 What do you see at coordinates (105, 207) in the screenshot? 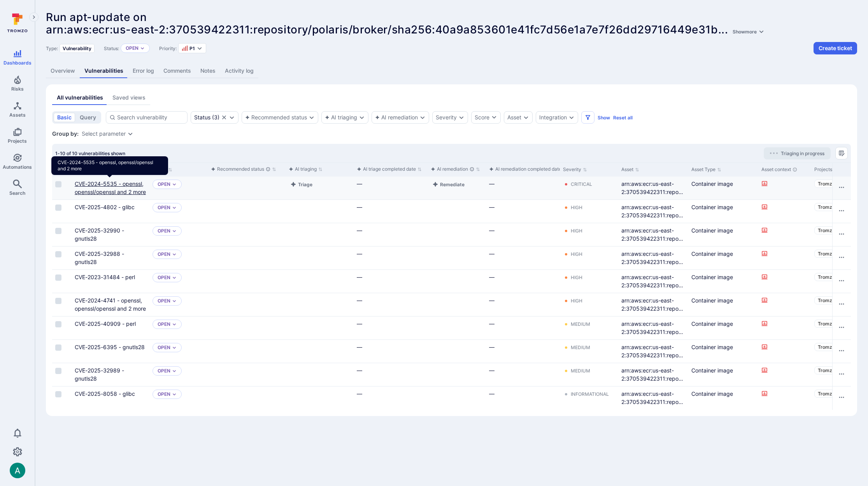
I see `a: CVE-2025-4802 - glibc` at bounding box center [105, 207].